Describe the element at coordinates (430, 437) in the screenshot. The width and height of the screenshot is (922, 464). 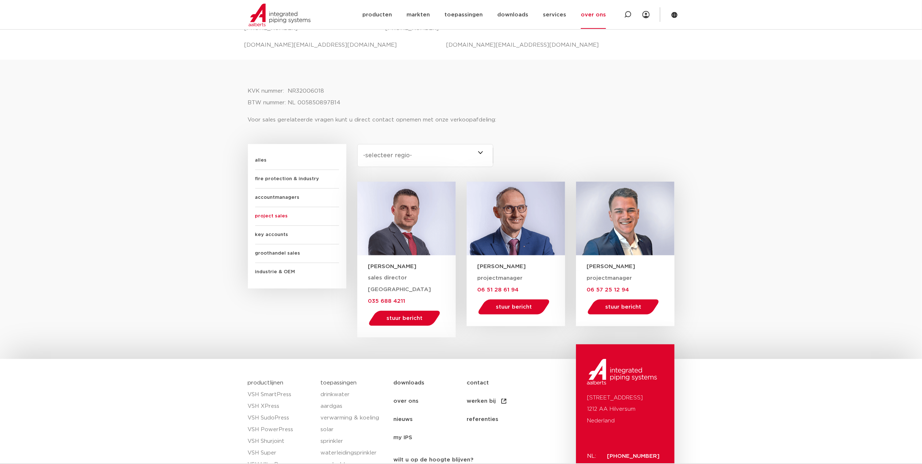
I see `a: my IPS` at that location.